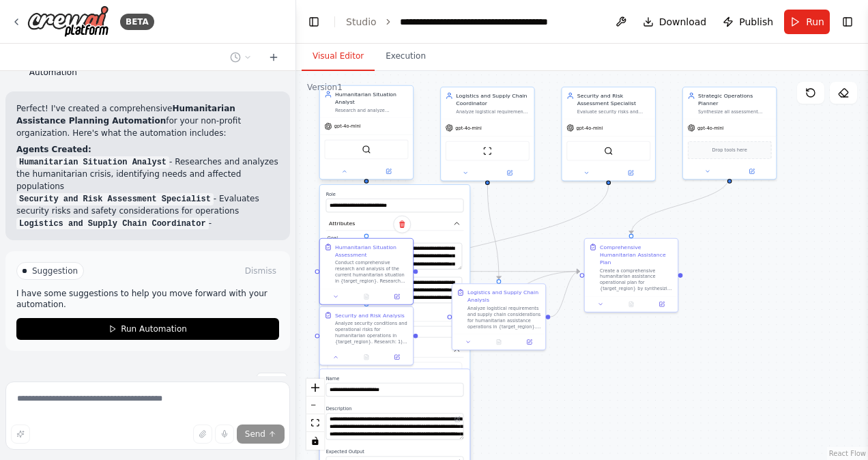 This screenshot has width=868, height=460. What do you see at coordinates (115, 200) in the screenshot?
I see `code: Security and Risk Assessment Specialist` at bounding box center [115, 200].